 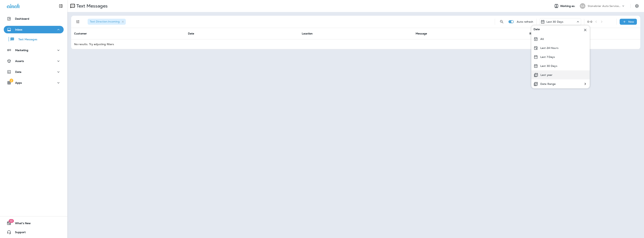 I want to click on span: Text Direction : Incoming, so click(x=105, y=21).